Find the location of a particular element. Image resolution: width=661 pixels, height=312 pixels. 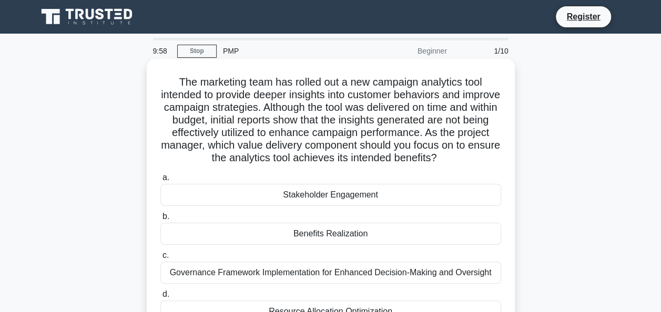

div: Beginner is located at coordinates (407, 51).